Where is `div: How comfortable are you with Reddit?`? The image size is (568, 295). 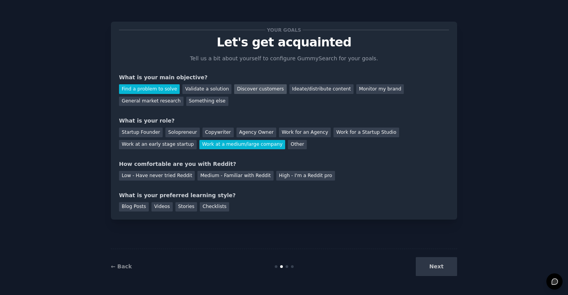
div: How comfortable are you with Reddit? is located at coordinates (284, 164).